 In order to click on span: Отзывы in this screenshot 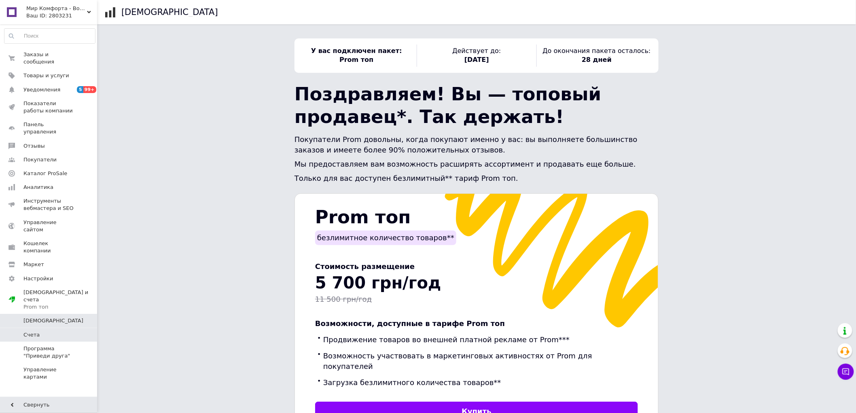, I will do `click(34, 146)`.